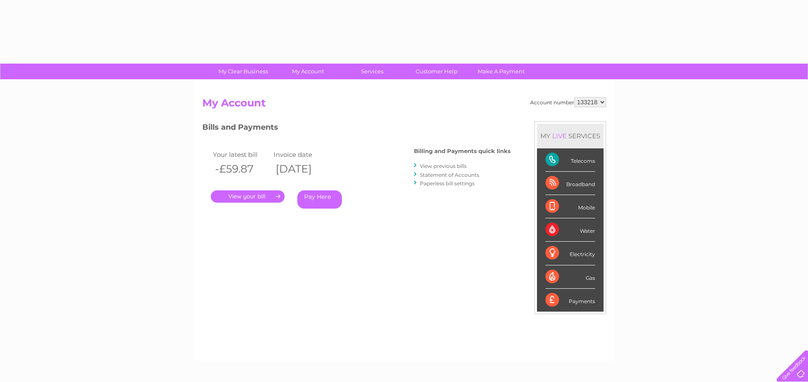 The width and height of the screenshot is (808, 382). What do you see at coordinates (356, 128) in the screenshot?
I see `h3: Bills and Payments` at bounding box center [356, 128].